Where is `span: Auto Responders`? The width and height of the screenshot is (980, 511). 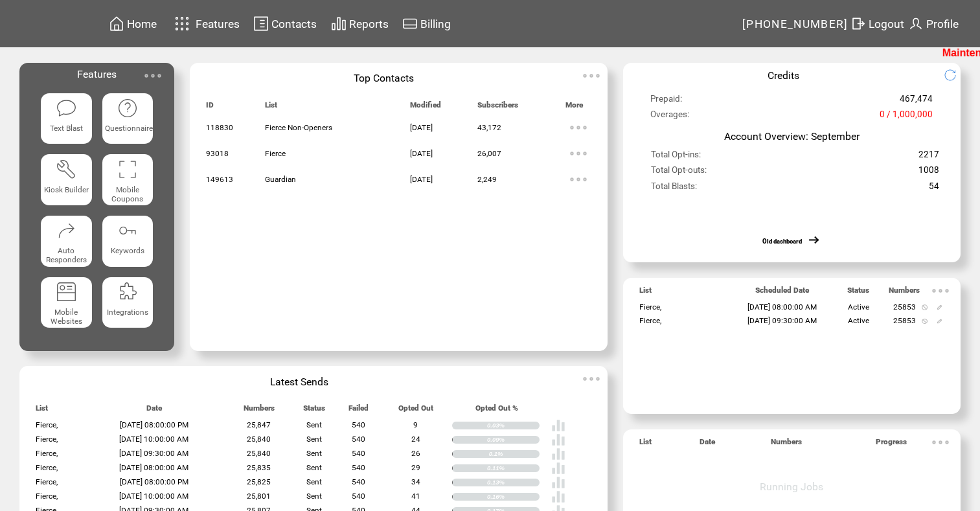 span: Auto Responders is located at coordinates (66, 255).